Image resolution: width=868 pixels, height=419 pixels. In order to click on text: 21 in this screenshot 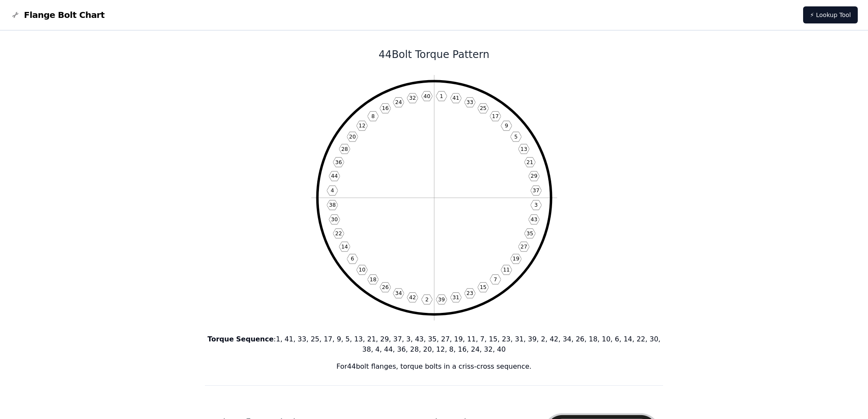, I will do `click(530, 162)`.